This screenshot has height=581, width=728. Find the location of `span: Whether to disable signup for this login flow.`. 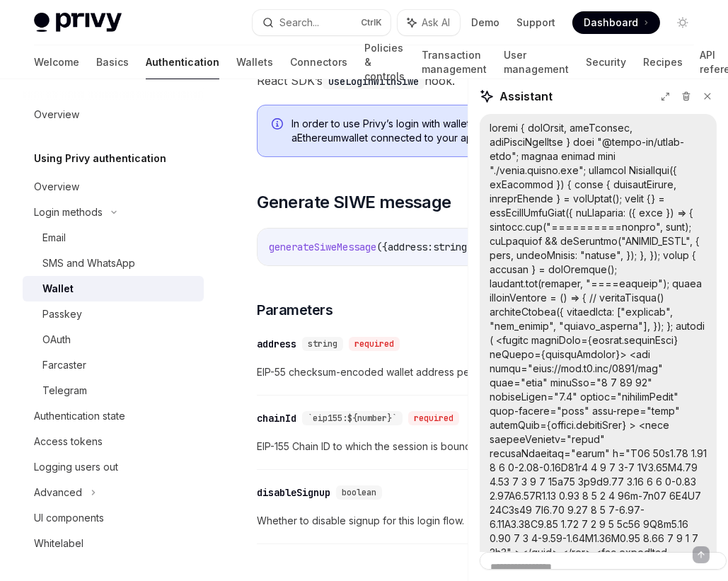

span: Whether to disable signup for this login flow. is located at coordinates (480, 521).